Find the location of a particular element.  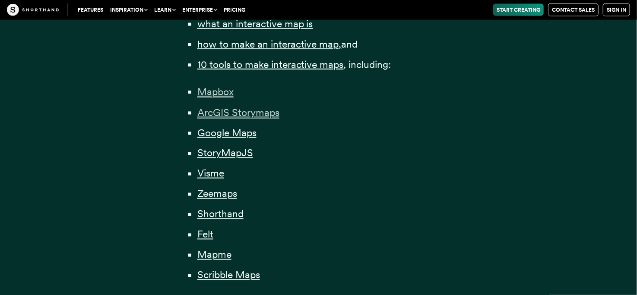

button: Learn is located at coordinates (165, 10).